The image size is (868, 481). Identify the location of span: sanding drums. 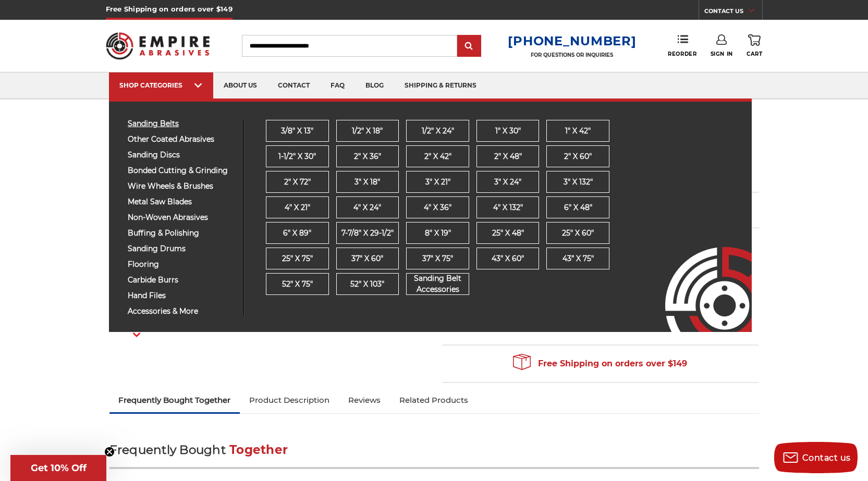
(181, 249).